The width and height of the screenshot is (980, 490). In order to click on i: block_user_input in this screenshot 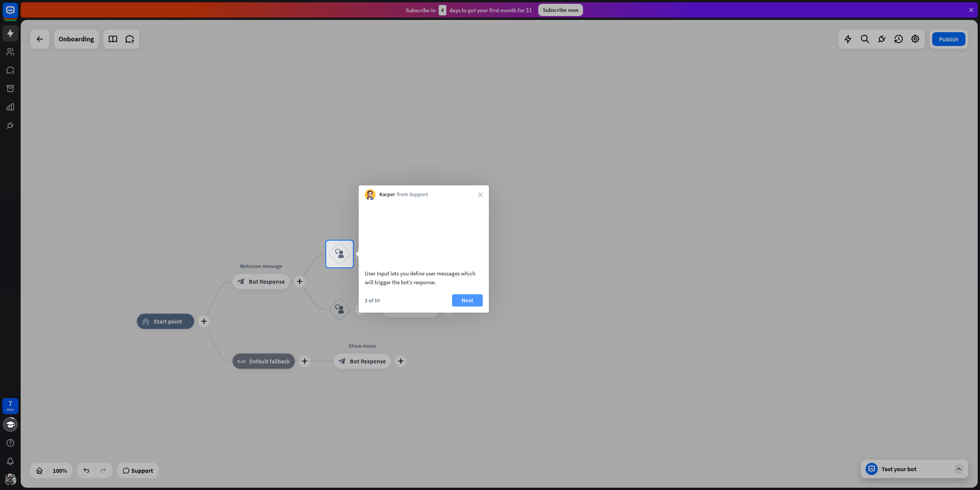, I will do `click(339, 254)`.